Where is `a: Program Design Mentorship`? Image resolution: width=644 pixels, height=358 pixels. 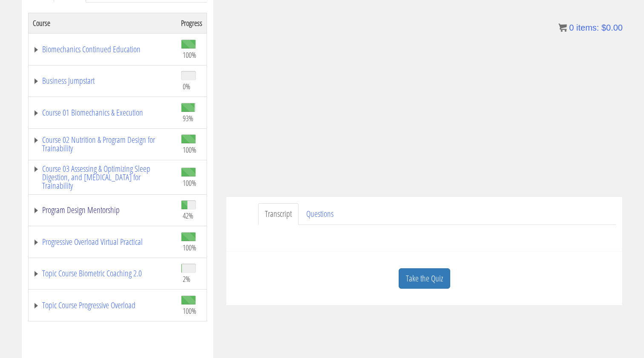 a: Program Design Mentorship is located at coordinates (103, 210).